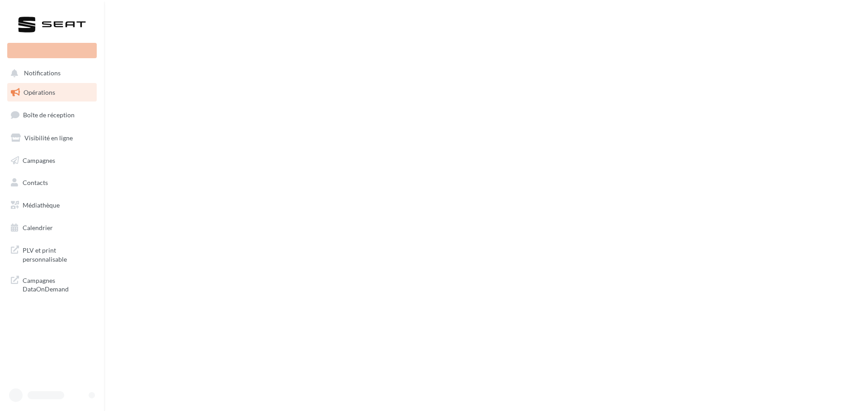 The width and height of the screenshot is (868, 411). What do you see at coordinates (52, 183) in the screenshot?
I see `a: Contacts` at bounding box center [52, 183].